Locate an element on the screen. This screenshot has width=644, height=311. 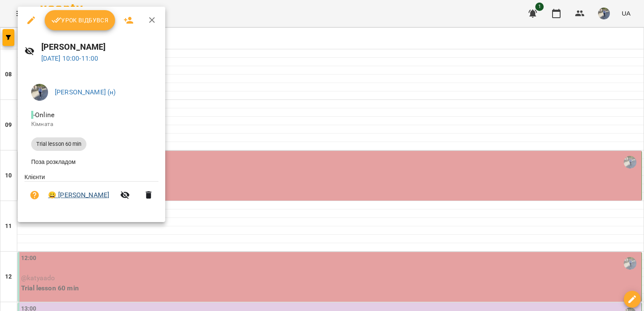
p: Кімната is located at coordinates (91, 125).